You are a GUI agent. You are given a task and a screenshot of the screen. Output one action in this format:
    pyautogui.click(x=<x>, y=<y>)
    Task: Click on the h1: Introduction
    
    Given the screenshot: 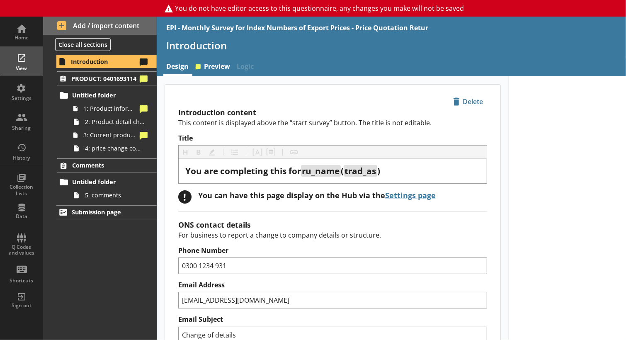 What is the action you would take?
    pyautogui.click(x=391, y=45)
    